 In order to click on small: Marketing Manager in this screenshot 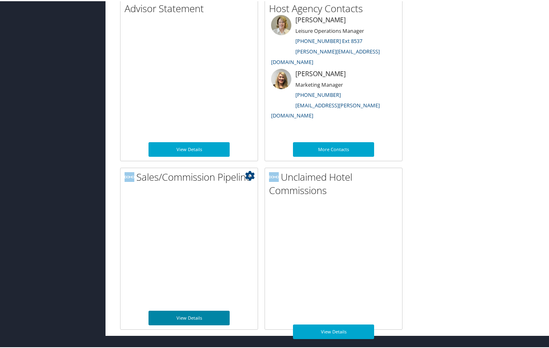, I will do `click(319, 84)`.